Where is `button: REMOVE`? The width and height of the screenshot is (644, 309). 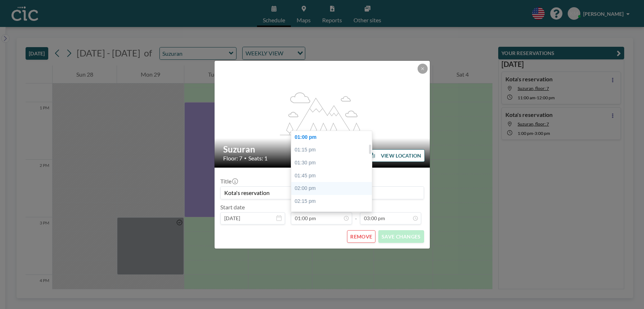
button: REMOVE is located at coordinates (361, 236).